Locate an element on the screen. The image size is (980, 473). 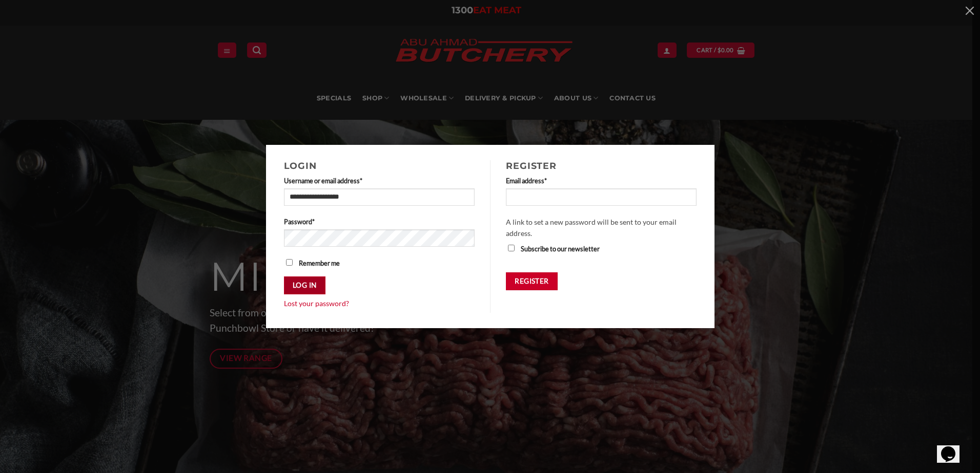
h2: Login is located at coordinates (379, 165).